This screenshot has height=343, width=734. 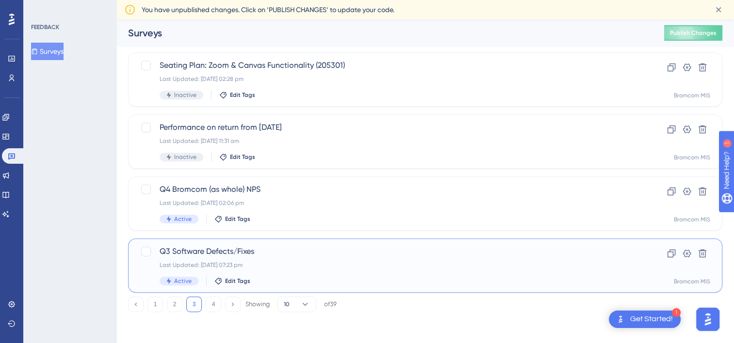 What do you see at coordinates (693, 33) in the screenshot?
I see `button: Publish Changes` at bounding box center [693, 33].